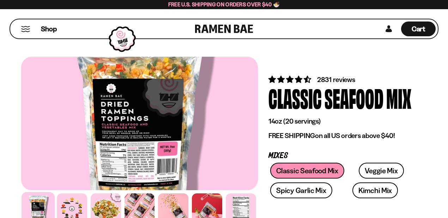 The width and height of the screenshot is (448, 218). I want to click on div: Seafood, so click(354, 98).